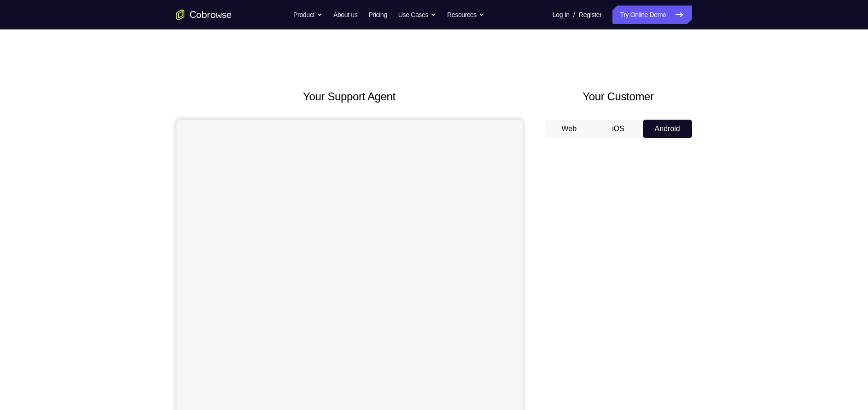  Describe the element at coordinates (204, 15) in the screenshot. I see `a: Go to the home page` at that location.